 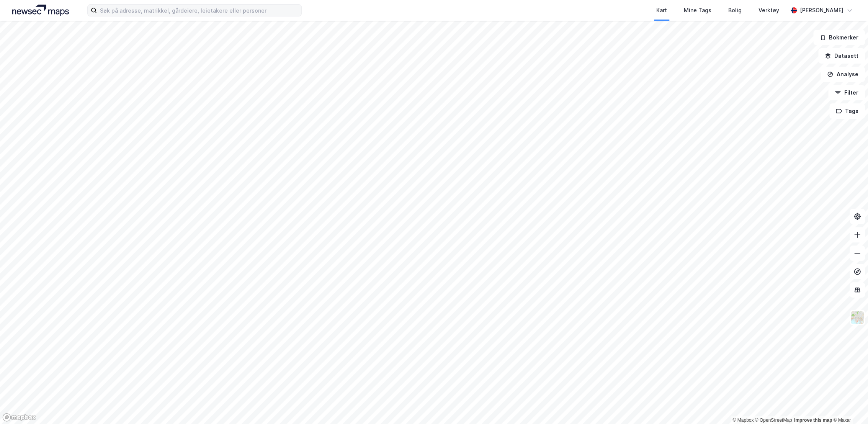 I want to click on div: Mine Tags, so click(x=698, y=10).